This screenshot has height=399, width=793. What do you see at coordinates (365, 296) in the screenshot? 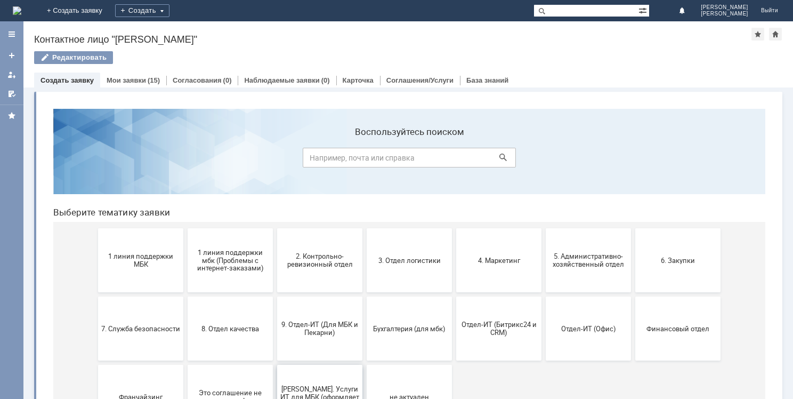
I see `button: не актуален` at bounding box center [365, 296].